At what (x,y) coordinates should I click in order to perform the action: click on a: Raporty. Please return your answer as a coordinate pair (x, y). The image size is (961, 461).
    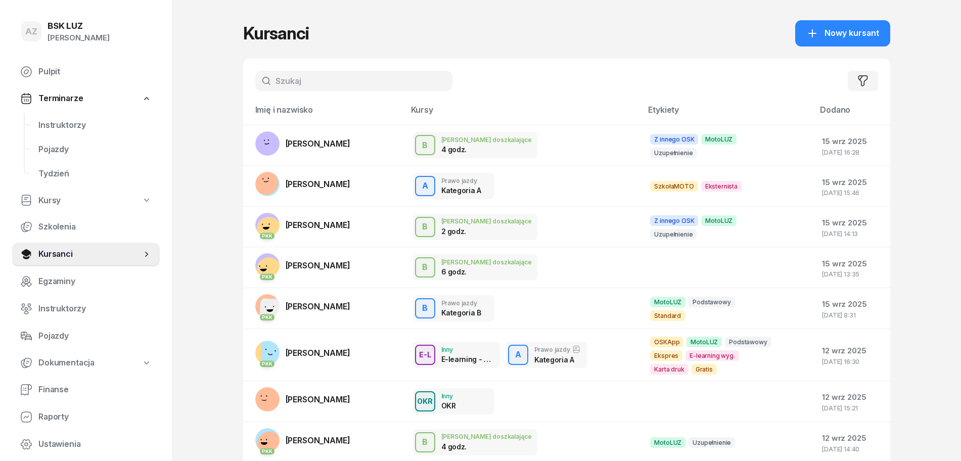
    Looking at the image, I should click on (86, 417).